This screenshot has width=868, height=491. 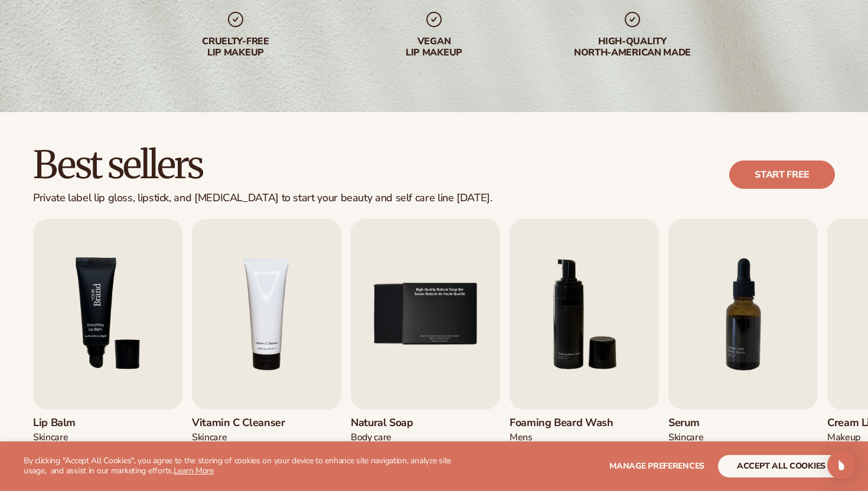 What do you see at coordinates (633, 47) in the screenshot?
I see `div: High-quality North-american made` at bounding box center [633, 47].